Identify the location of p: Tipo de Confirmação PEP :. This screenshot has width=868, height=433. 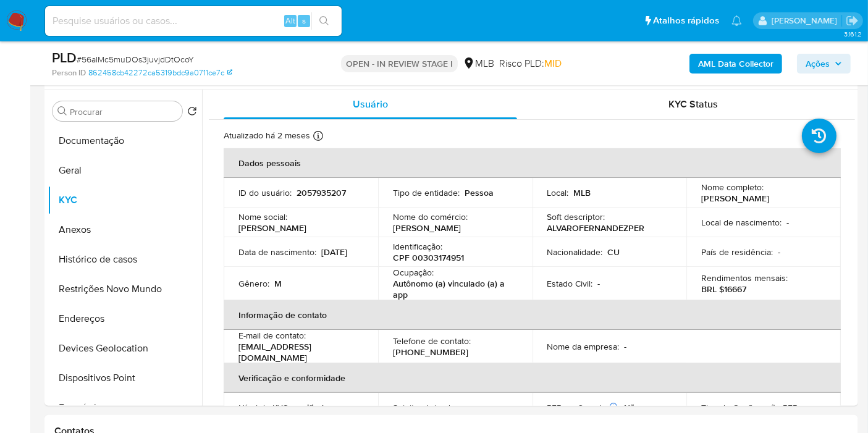
(750, 408).